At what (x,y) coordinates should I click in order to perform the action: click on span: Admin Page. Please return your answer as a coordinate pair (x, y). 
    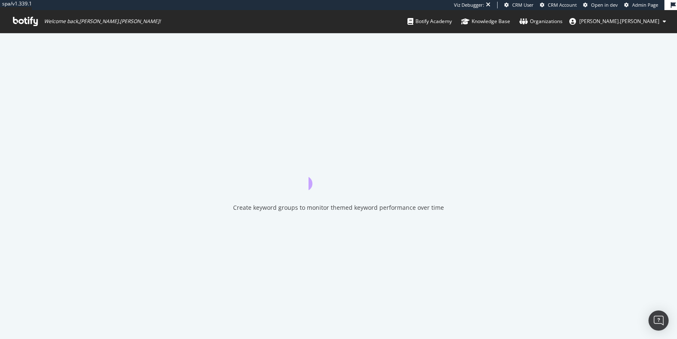
    Looking at the image, I should click on (645, 5).